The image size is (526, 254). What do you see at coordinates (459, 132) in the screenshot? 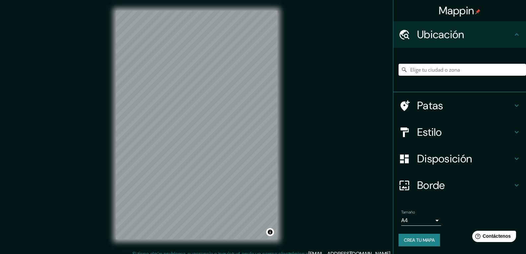
I see `div: Estilo` at bounding box center [459, 132].